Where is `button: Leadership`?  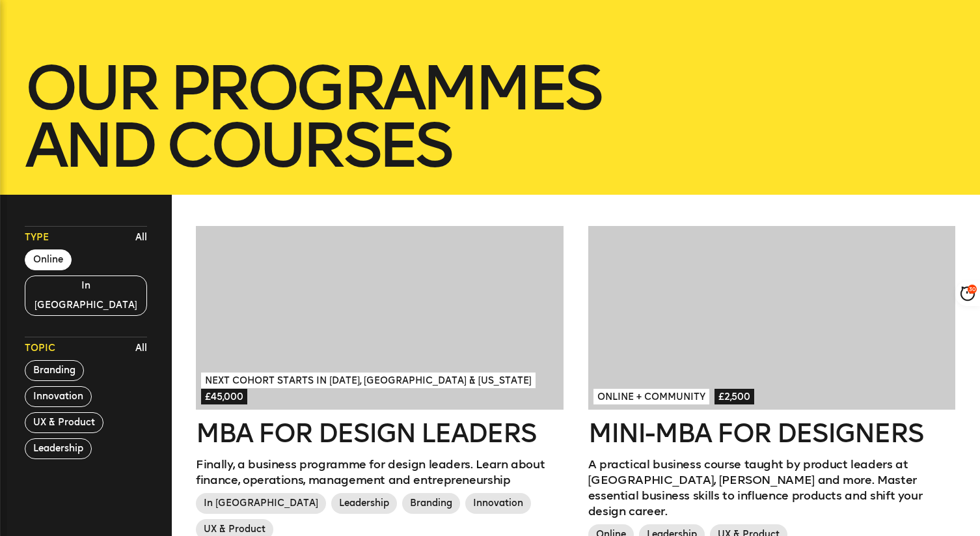
button: Leadership is located at coordinates (58, 448).